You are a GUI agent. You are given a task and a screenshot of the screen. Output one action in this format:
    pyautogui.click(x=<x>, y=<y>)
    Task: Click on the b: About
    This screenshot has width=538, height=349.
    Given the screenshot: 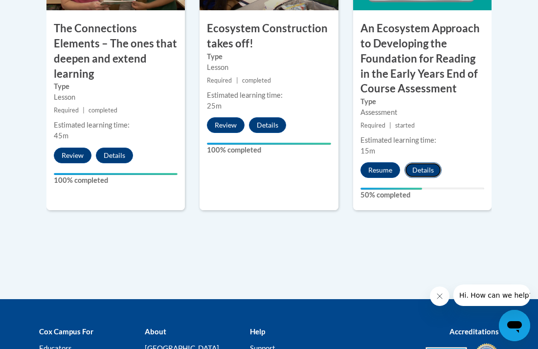 What is the action you would take?
    pyautogui.click(x=155, y=331)
    